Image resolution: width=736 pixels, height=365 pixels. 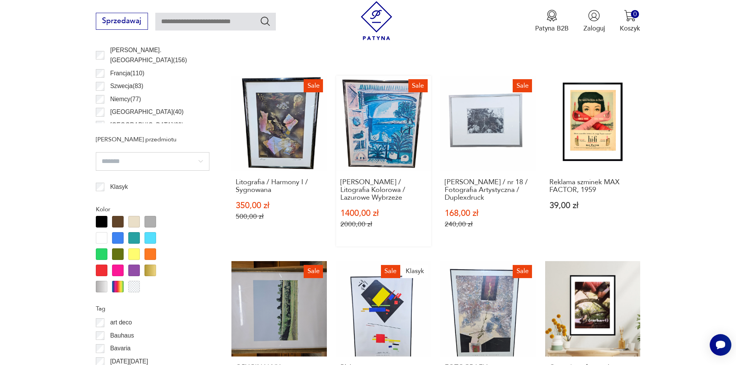 I want to click on p: Niemcy ( 77 ), so click(x=126, y=99).